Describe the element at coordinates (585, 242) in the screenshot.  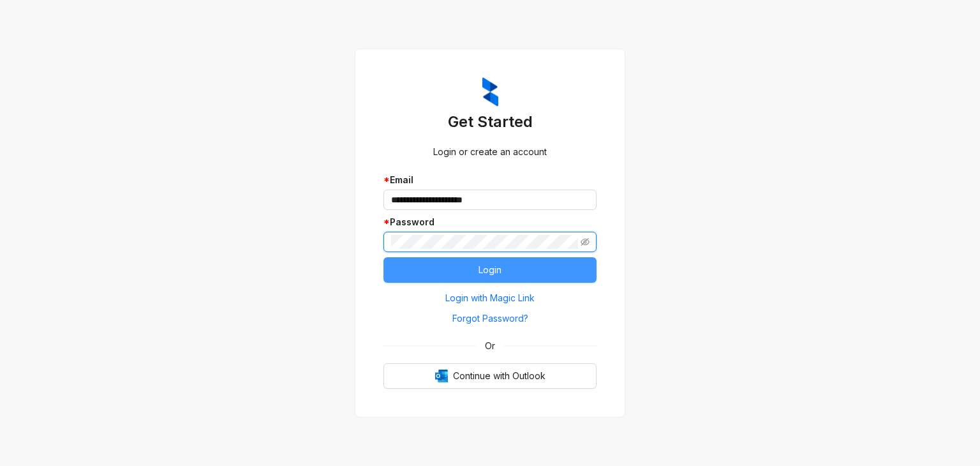
I see `span: eye-invisible` at that location.